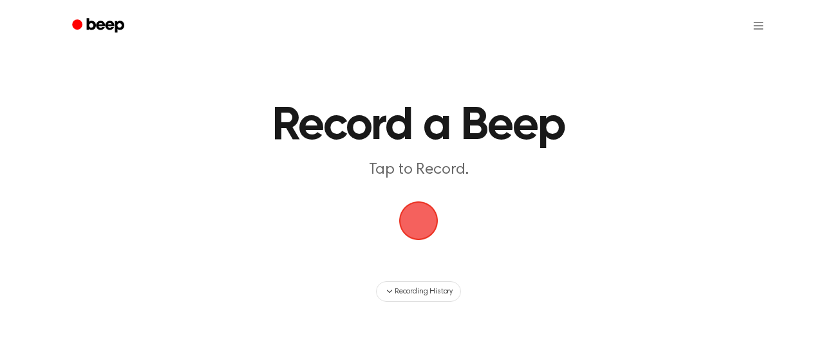 The height and width of the screenshot is (361, 837). What do you see at coordinates (99, 26) in the screenshot?
I see `a: Beep` at bounding box center [99, 26].